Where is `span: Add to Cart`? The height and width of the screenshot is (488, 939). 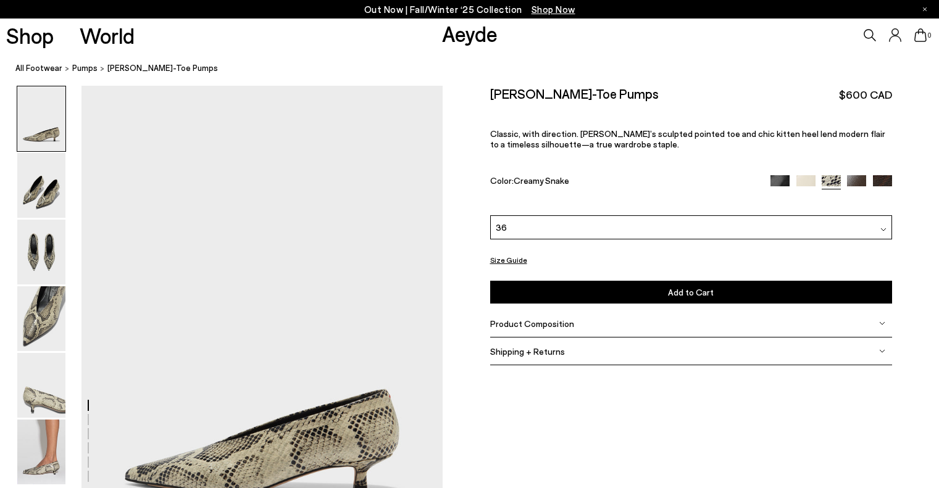 span: Add to Cart is located at coordinates (691, 292).